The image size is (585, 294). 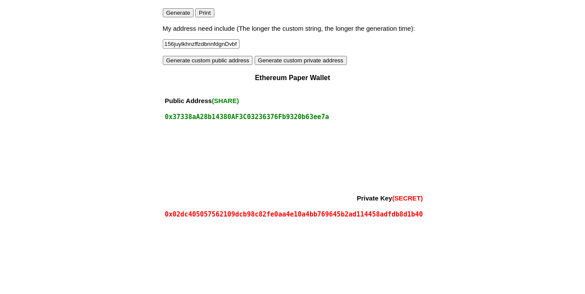 What do you see at coordinates (294, 100) in the screenshot?
I see `th: Public Address` at bounding box center [294, 100].